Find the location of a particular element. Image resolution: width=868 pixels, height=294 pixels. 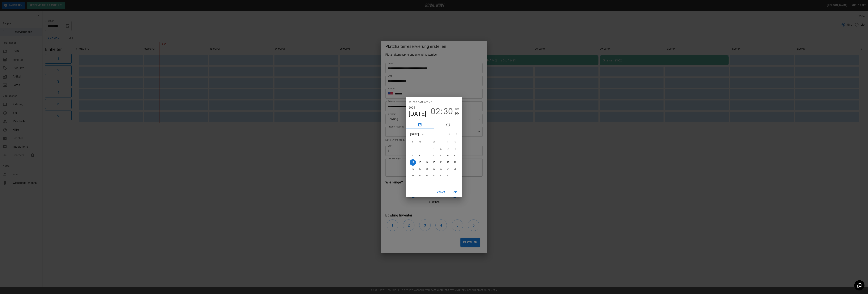

button: 10 is located at coordinates (448, 156).